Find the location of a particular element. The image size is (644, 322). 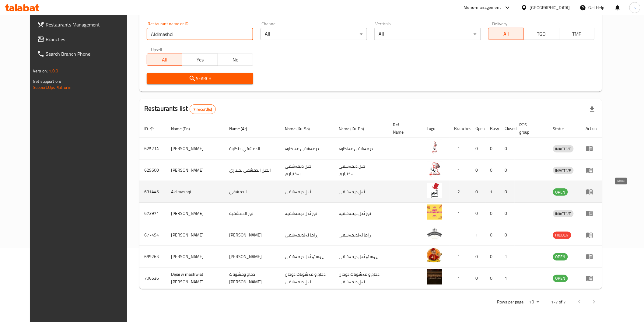

span: Yes is located at coordinates (200, 60).